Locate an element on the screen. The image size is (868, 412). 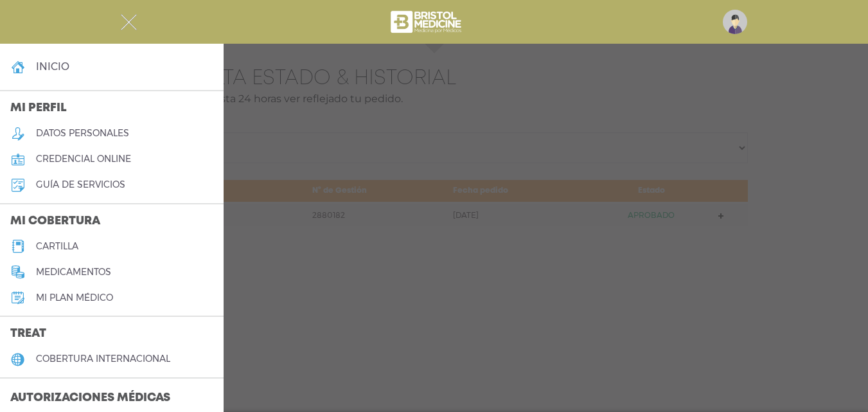
h5: guía de servicios is located at coordinates (81, 184).